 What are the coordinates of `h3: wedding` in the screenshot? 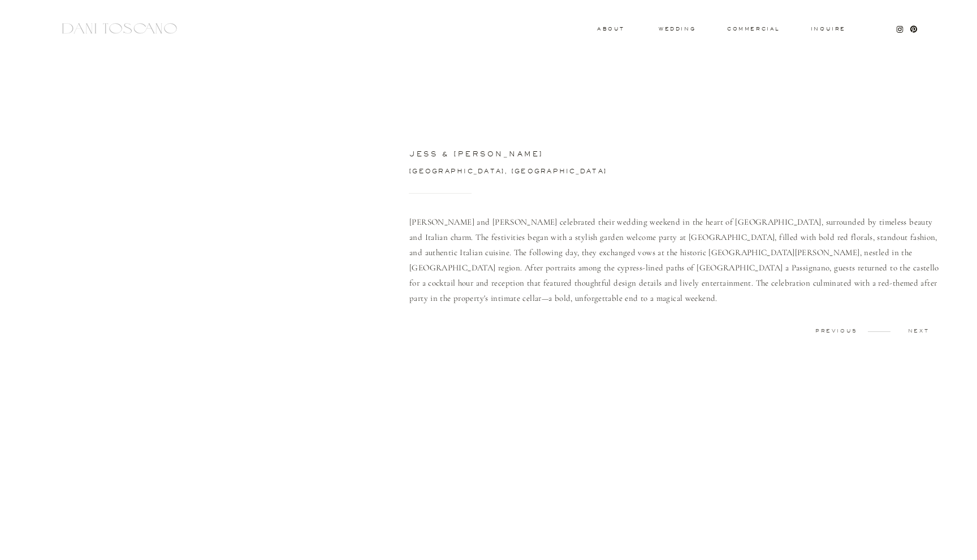 It's located at (676, 29).